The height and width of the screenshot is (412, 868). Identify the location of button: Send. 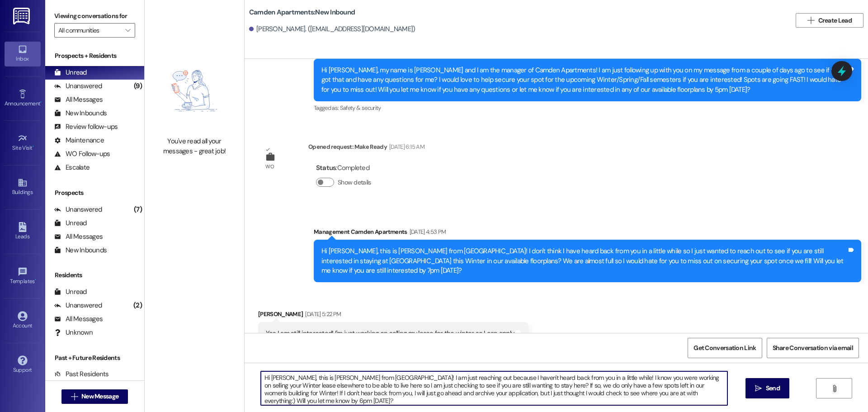
(767, 388).